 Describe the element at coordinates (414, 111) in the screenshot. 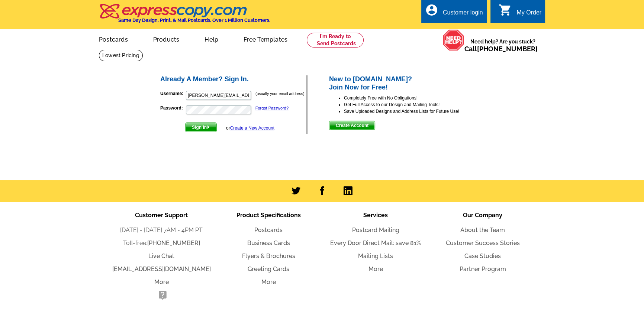

I see `li: Save Uploaded Designs and Address Lists for Future Use!` at that location.